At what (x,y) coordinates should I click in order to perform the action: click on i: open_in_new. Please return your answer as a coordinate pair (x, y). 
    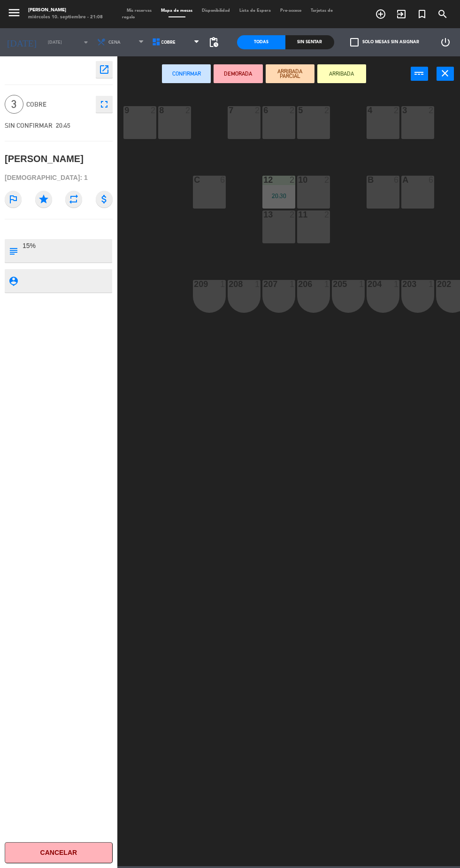
    Looking at the image, I should click on (104, 69).